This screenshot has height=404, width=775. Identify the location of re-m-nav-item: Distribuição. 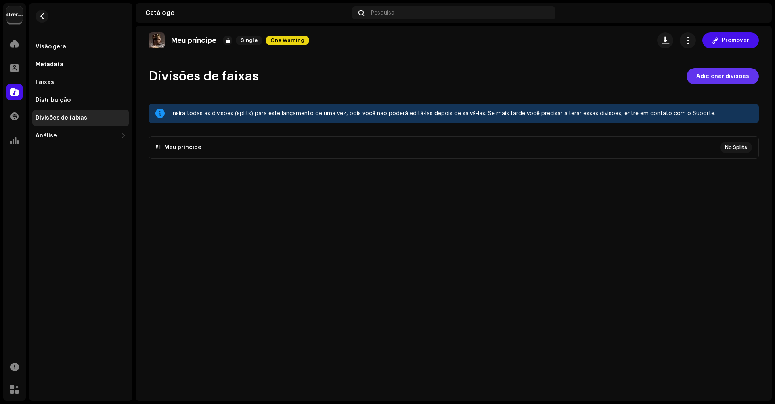
(81, 100).